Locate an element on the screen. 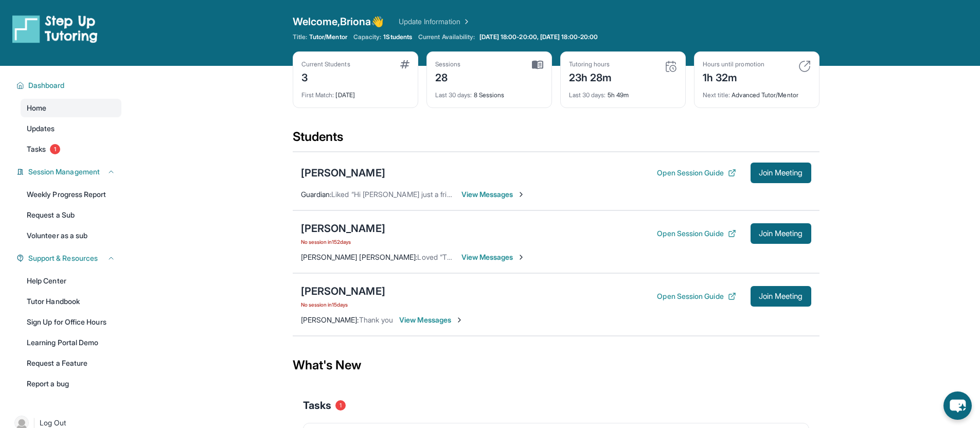 This screenshot has width=980, height=428. span: First Match : is located at coordinates (318, 94).